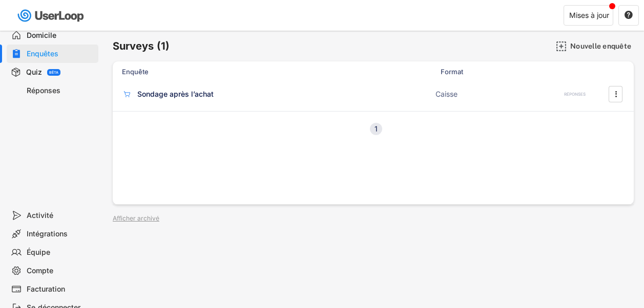 This screenshot has width=644, height=308. What do you see at coordinates (589, 15) in the screenshot?
I see `div: Mises à jour` at bounding box center [589, 15].